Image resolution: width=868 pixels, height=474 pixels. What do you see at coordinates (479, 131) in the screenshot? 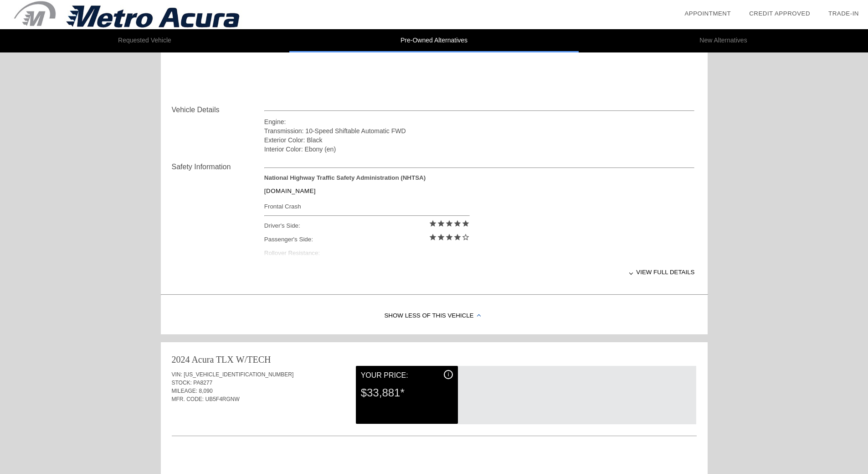
I see `div: Transmission: 10-Speed Shiftable Automatic FWD` at bounding box center [479, 131].